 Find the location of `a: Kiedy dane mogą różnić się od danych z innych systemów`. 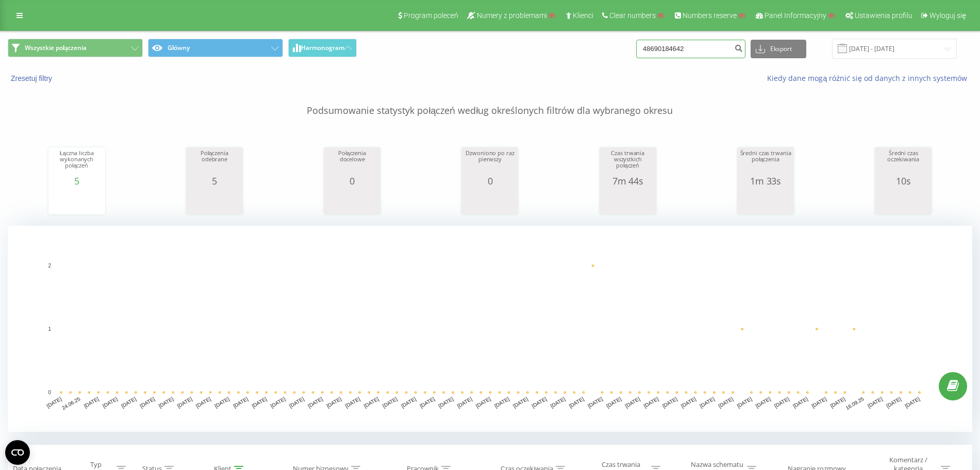

a: Kiedy dane mogą różnić się od danych z innych systemów is located at coordinates (870, 78).